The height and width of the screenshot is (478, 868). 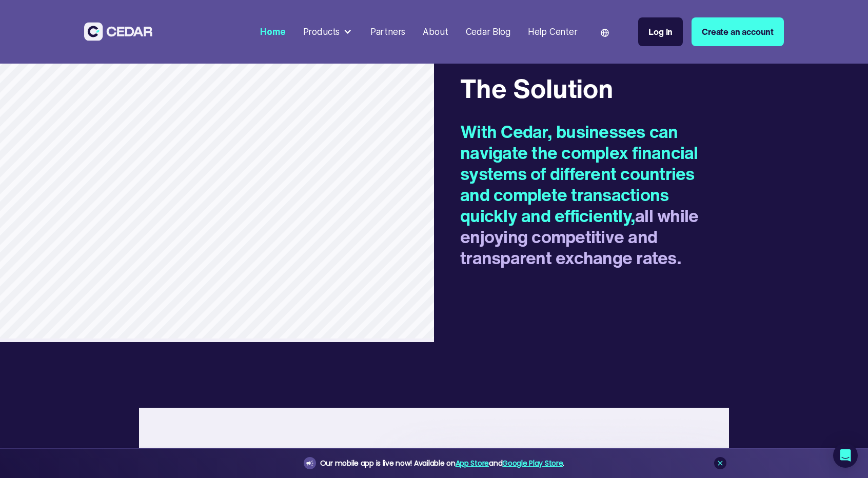 I want to click on span: Google Play Store, so click(x=532, y=463).